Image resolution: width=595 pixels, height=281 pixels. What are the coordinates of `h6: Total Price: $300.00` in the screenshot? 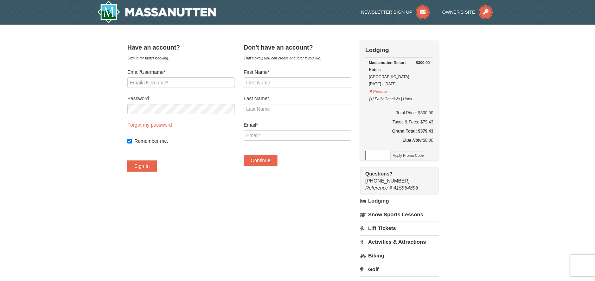 It's located at (399, 113).